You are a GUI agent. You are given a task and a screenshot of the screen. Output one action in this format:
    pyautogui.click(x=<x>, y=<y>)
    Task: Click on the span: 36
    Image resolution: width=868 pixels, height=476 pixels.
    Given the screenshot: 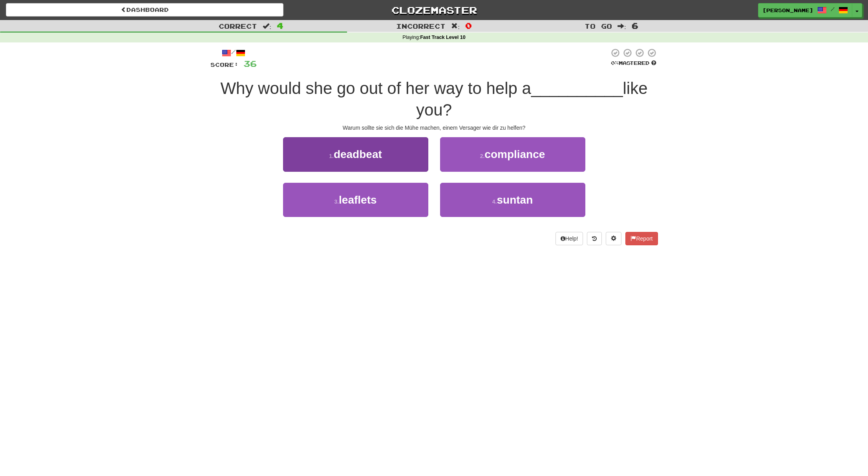 What is the action you would take?
    pyautogui.click(x=250, y=63)
    